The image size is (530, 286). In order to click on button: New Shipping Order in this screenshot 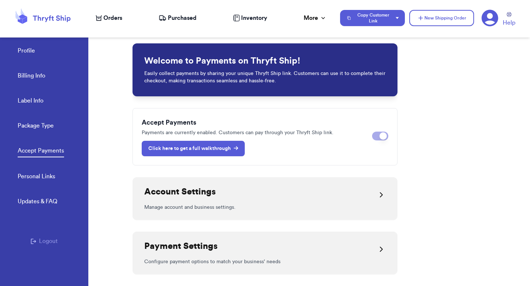, I will do `click(441, 18)`.